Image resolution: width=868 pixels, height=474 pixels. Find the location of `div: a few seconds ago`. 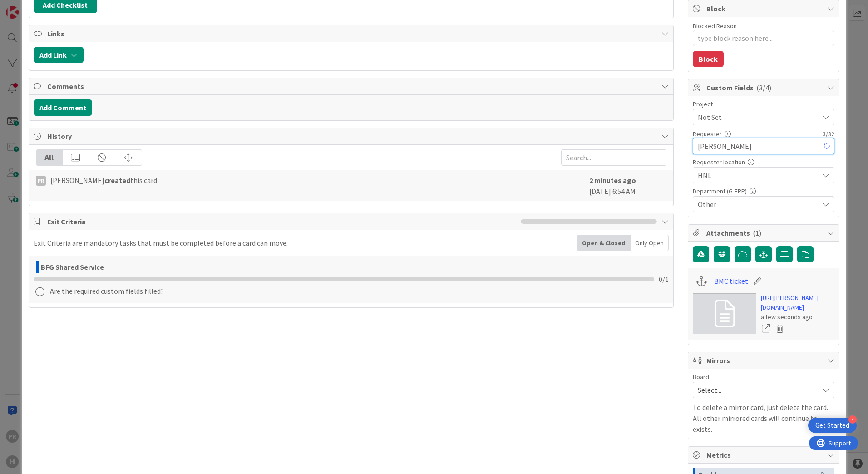

div: a few seconds ago is located at coordinates (798, 317).